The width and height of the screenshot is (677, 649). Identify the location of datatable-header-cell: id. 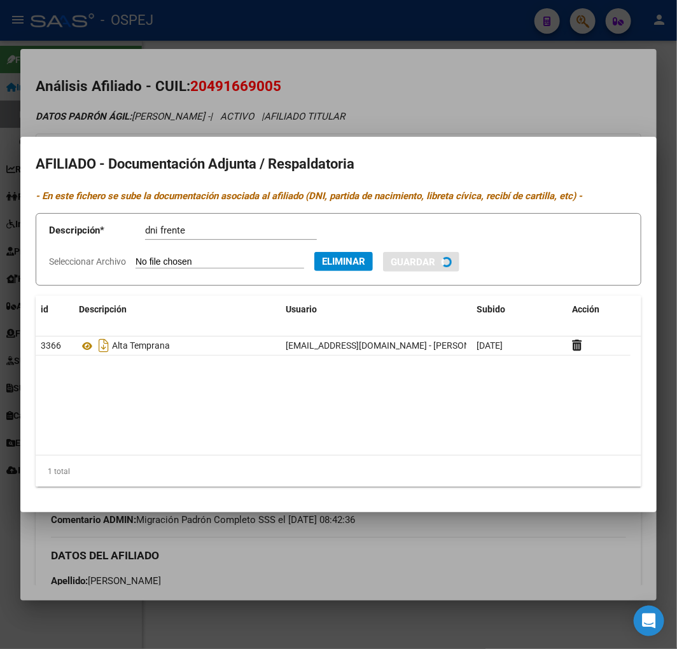
(55, 309).